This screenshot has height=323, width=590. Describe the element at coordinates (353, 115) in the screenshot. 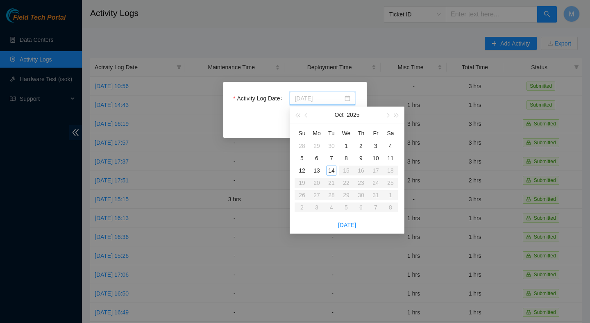

I see `button: 2025` at that location.